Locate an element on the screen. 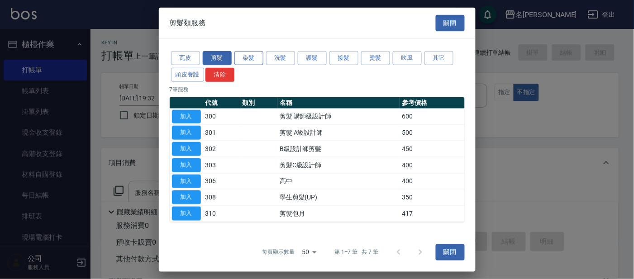  td: 350 is located at coordinates (432, 198).